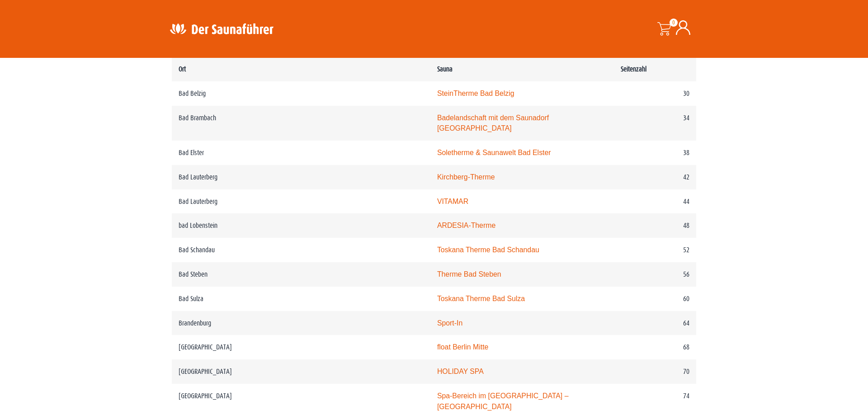 The height and width of the screenshot is (415, 868). What do you see at coordinates (655, 323) in the screenshot?
I see `td: 64` at bounding box center [655, 323].